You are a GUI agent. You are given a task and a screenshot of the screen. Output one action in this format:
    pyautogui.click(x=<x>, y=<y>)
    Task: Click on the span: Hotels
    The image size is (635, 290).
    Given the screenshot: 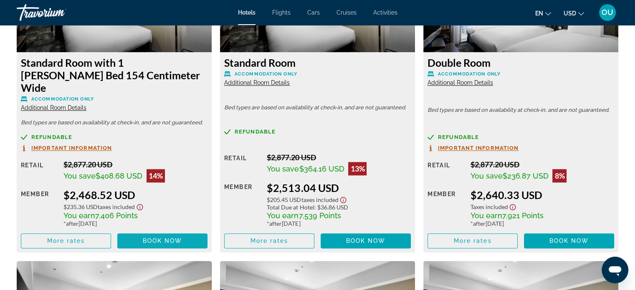 What is the action you would take?
    pyautogui.click(x=247, y=13)
    